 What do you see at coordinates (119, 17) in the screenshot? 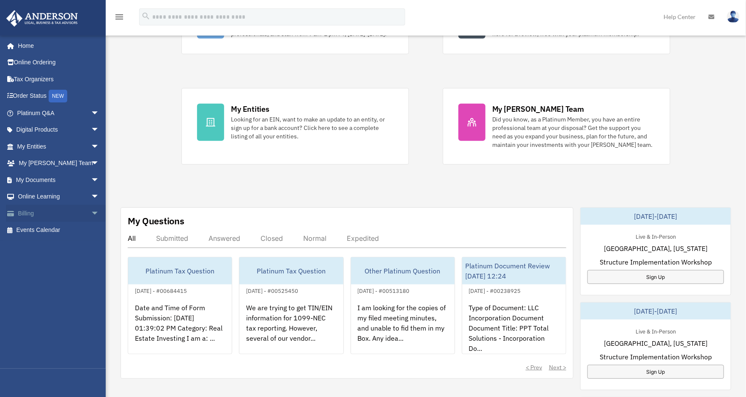
I see `i: menu` at bounding box center [119, 17].